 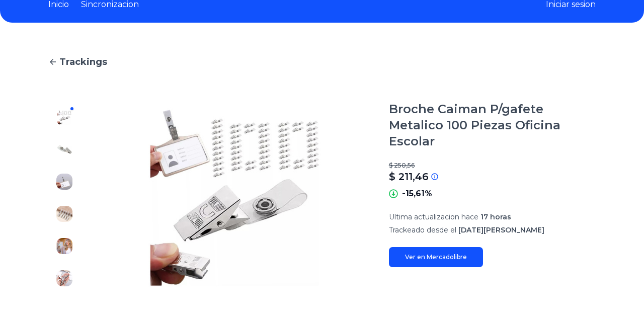 I want to click on a: Ver en Mercadolibre, so click(x=436, y=257).